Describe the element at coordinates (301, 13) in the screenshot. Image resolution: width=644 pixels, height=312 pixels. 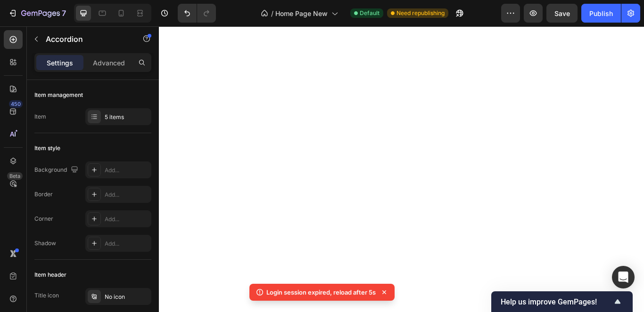
I see `span: Home Page New` at that location.